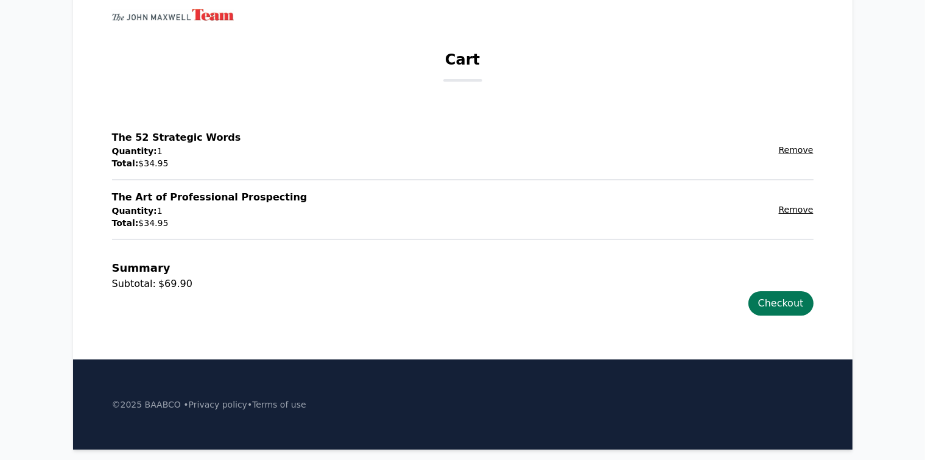  What do you see at coordinates (218, 404) in the screenshot?
I see `a: Privacy policy` at bounding box center [218, 404].